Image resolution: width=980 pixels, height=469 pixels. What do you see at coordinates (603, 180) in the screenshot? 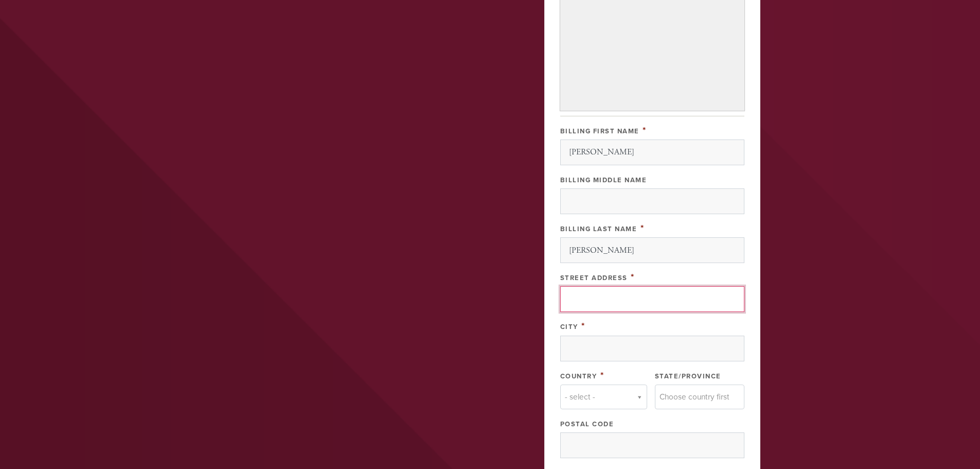
I see `label: Billing Middle Name` at bounding box center [603, 180].